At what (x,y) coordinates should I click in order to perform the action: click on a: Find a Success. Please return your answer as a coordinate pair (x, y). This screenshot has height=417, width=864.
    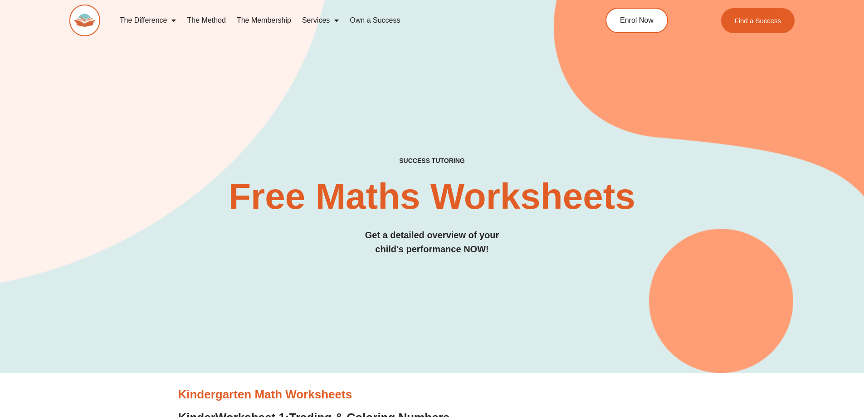
    Looking at the image, I should click on (757, 20).